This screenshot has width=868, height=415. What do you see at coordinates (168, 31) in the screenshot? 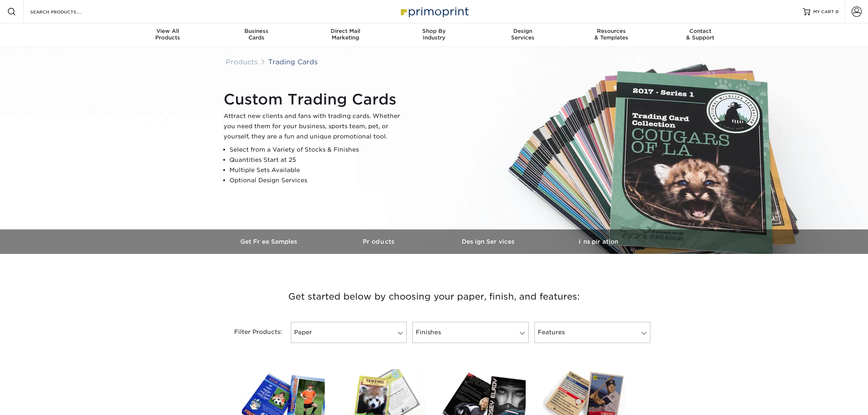
I see `span: View All` at bounding box center [168, 31].